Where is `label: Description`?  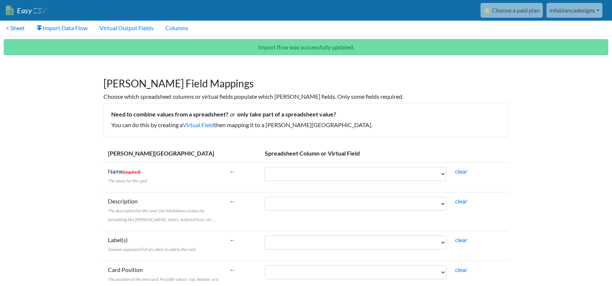
label: Description is located at coordinates (164, 210).